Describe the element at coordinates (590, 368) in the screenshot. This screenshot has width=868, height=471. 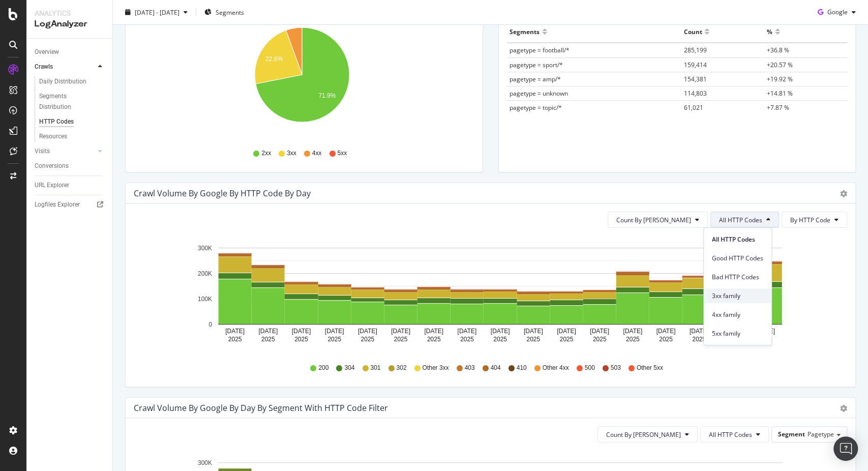
I see `span: 500` at that location.